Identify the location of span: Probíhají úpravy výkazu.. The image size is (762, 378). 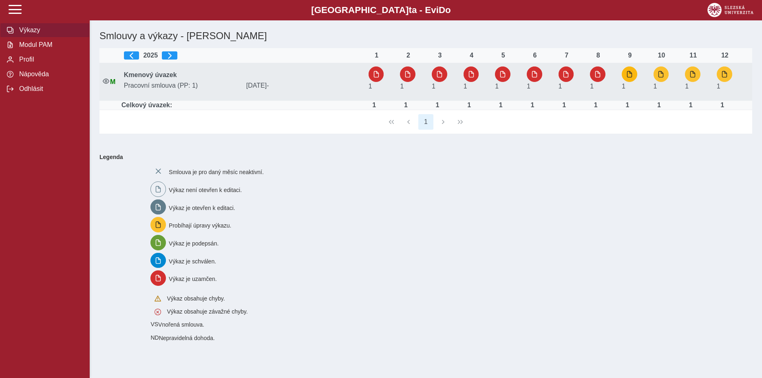
(200, 225).